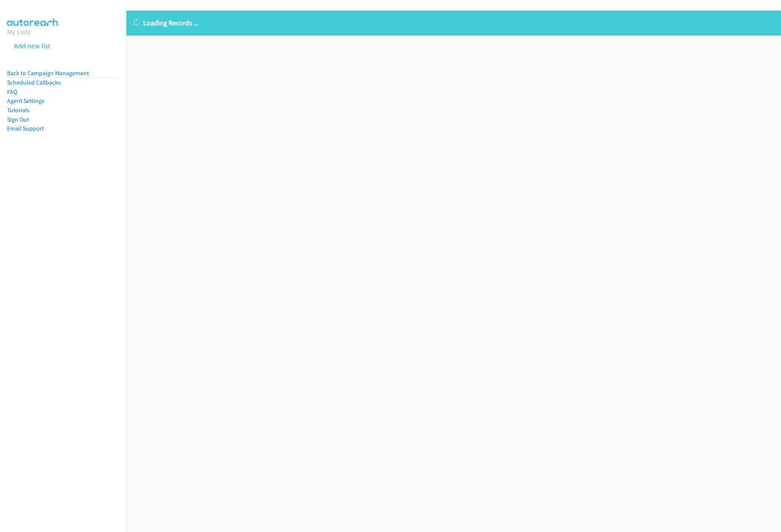 This screenshot has width=781, height=532. I want to click on a: FAQ, so click(12, 92).